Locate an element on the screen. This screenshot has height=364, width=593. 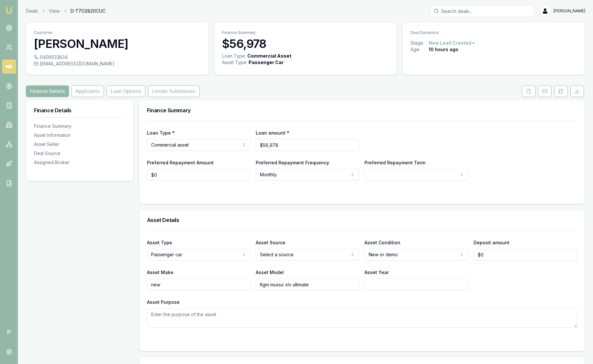
div: Asset Type : is located at coordinates (234, 62).